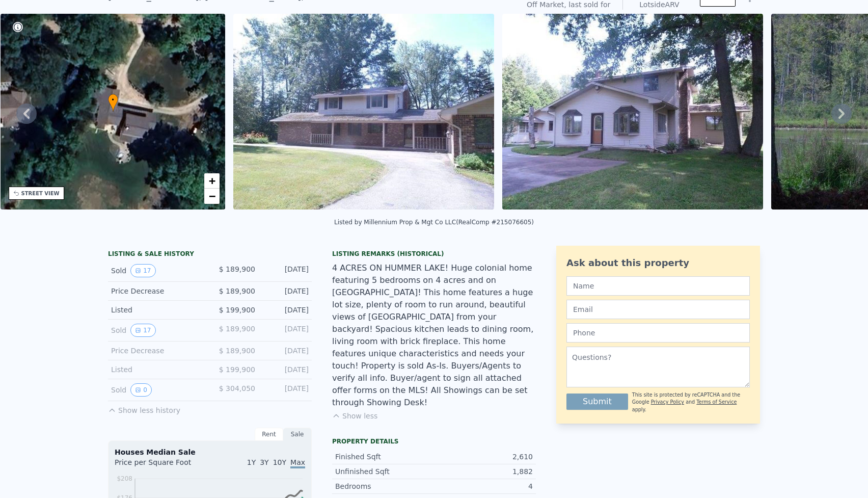 This screenshot has width=868, height=498. Describe the element at coordinates (279, 462) in the screenshot. I see `span: 10Y` at that location.